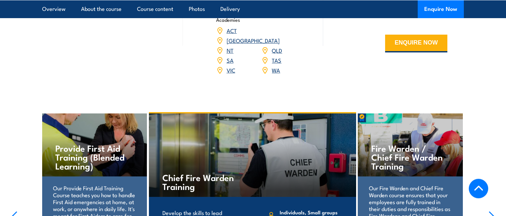 This screenshot has width=506, height=216. What do you see at coordinates (201, 181) in the screenshot?
I see `h4: Chief Fire Warden Training` at bounding box center [201, 181].